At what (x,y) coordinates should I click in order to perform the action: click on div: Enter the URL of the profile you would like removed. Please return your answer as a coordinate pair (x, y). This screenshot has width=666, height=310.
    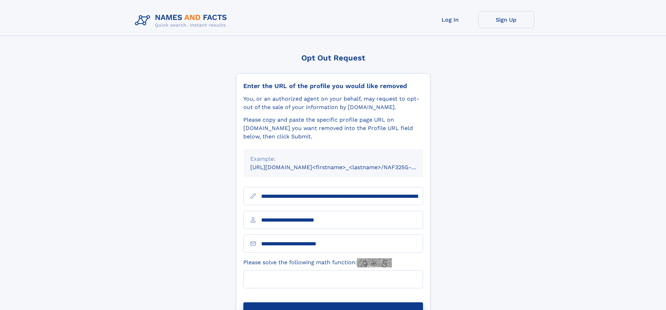
    Looking at the image, I should click on (333, 86).